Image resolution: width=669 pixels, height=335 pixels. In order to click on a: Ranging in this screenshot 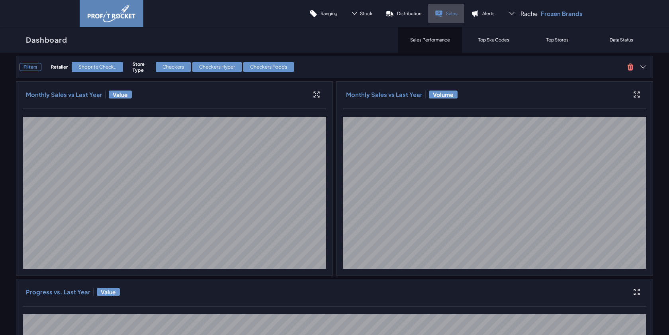, I will do `click(324, 14)`.